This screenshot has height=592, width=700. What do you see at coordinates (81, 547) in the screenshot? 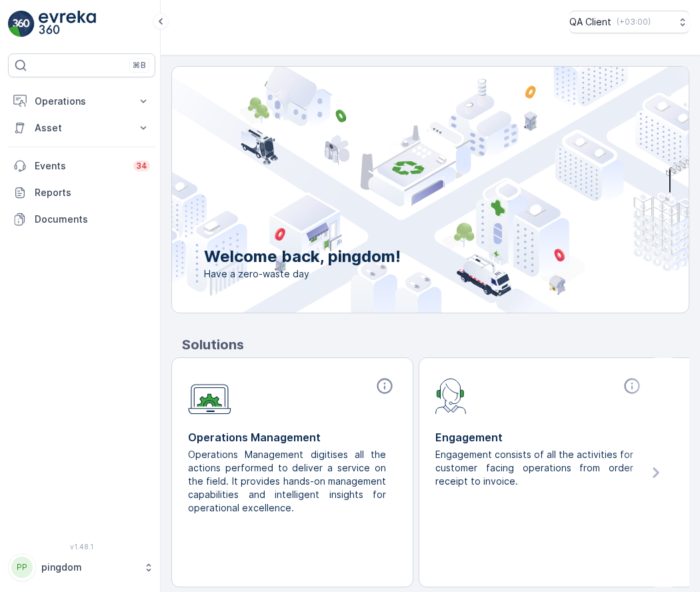
I see `span: v 1.48.1` at bounding box center [81, 547].